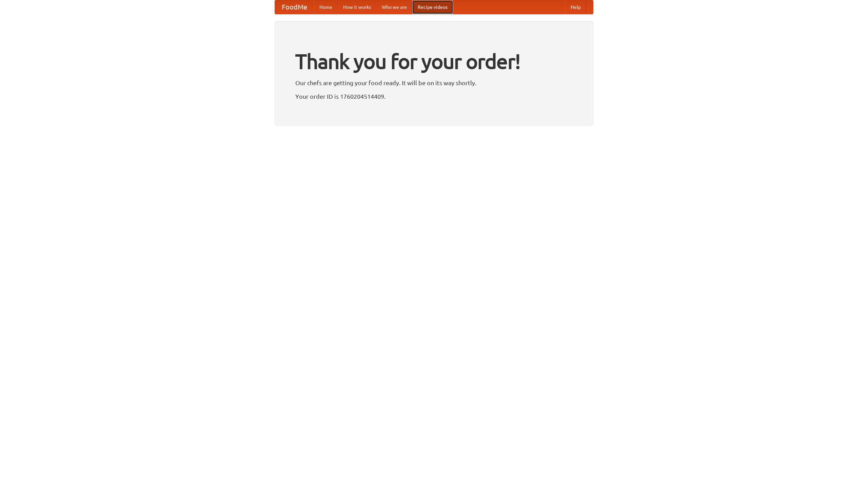 The height and width of the screenshot is (480, 868). I want to click on a: Recipe videos, so click(433, 7).